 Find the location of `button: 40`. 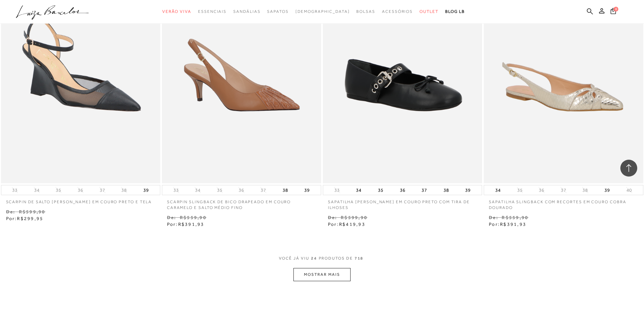

button: 40 is located at coordinates (629, 190).